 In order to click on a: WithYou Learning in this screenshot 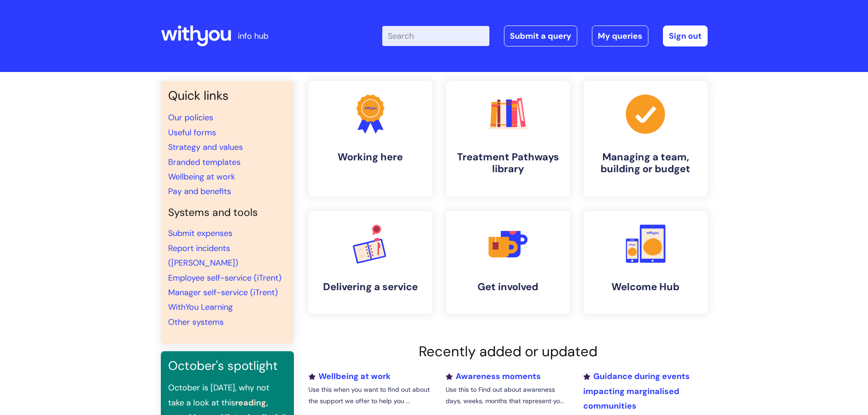, I will do `click(201, 307)`.